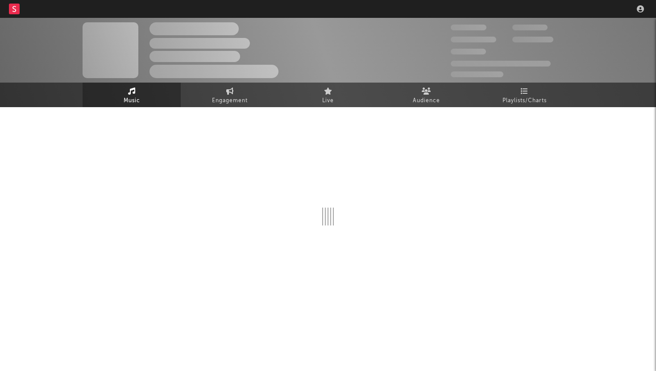  I want to click on span: 300,000, so click(469, 27).